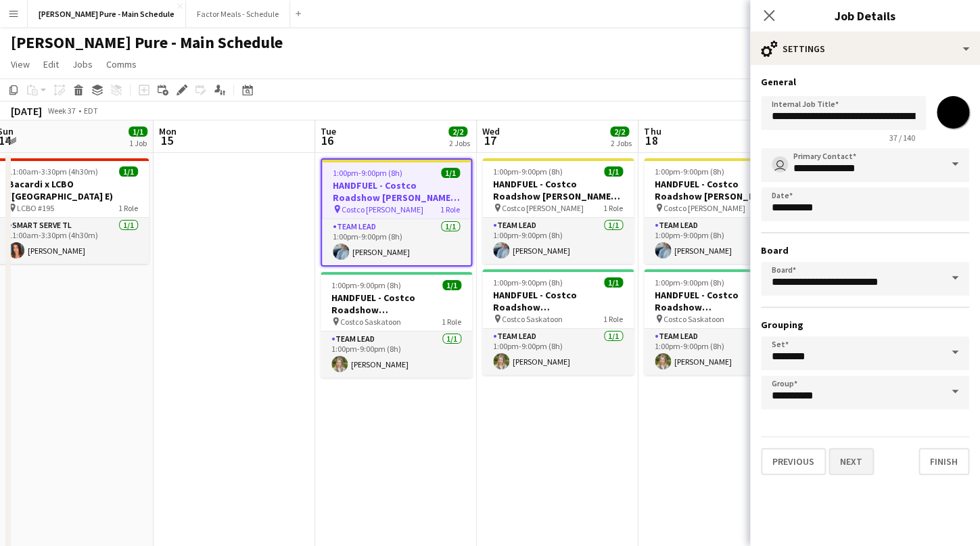 The width and height of the screenshot is (980, 546). I want to click on a: Jobs, so click(83, 65).